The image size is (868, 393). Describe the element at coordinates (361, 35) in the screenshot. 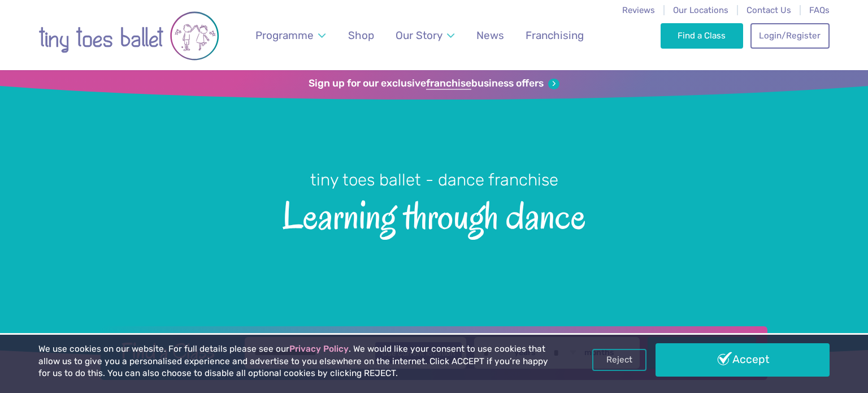

I see `span: Shop` at that location.